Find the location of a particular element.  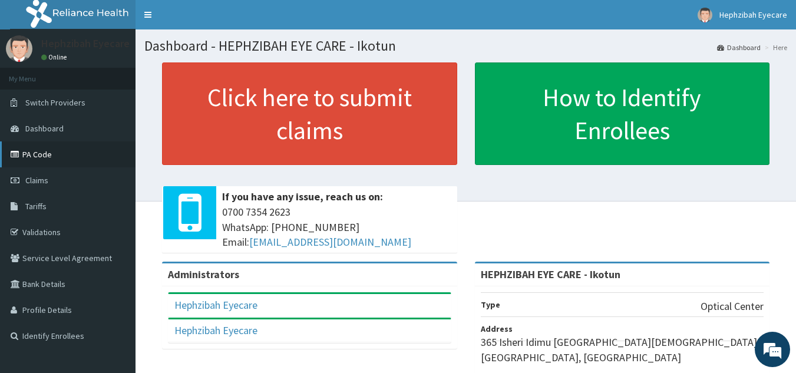

p: Hephzibah Eyecare is located at coordinates (85, 44).